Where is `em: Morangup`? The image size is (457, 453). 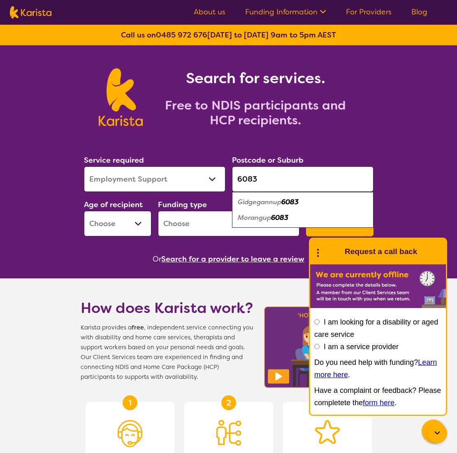 em: Morangup is located at coordinates (254, 217).